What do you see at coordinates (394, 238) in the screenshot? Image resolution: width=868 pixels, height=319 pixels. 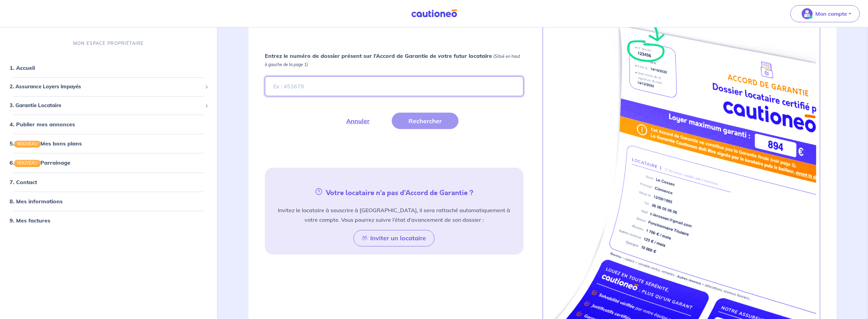 I see `button: Inviter un locataire` at bounding box center [394, 238].